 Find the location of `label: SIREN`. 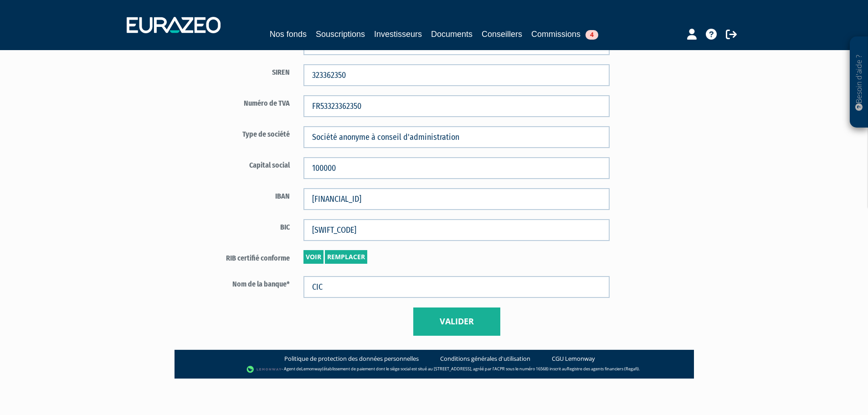

label: SIREN is located at coordinates (244, 71).